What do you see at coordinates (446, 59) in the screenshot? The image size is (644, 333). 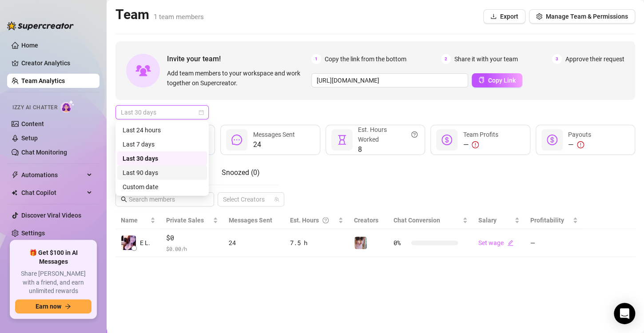 I see `span: 2` at bounding box center [446, 59].